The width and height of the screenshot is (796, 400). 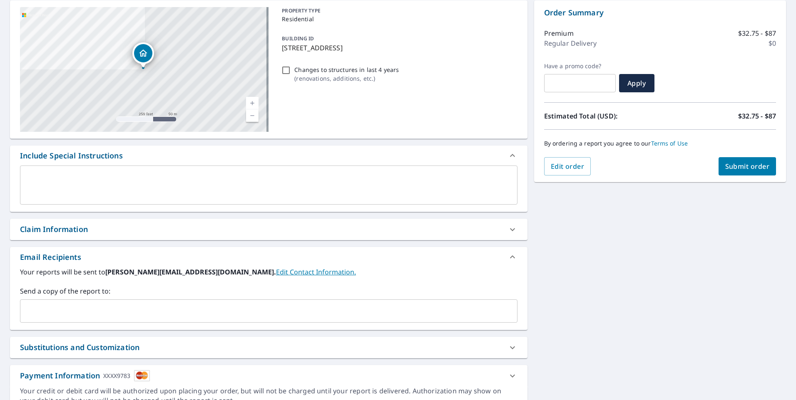 What do you see at coordinates (398, 19) in the screenshot?
I see `p: Residential` at bounding box center [398, 19].